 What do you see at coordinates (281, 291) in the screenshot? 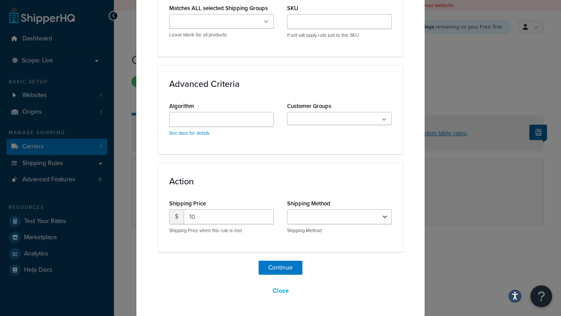
I see `button: Close` at bounding box center [281, 291].